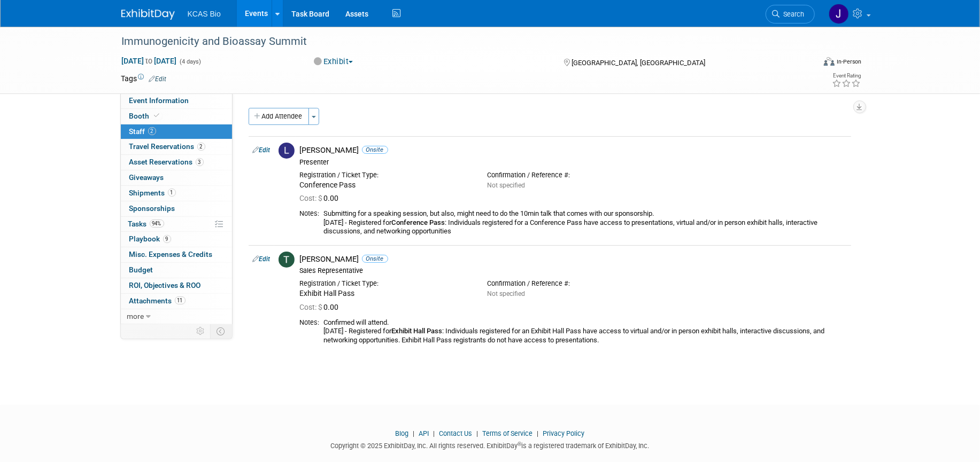  What do you see at coordinates (177, 317) in the screenshot?
I see `a: more` at bounding box center [177, 317].